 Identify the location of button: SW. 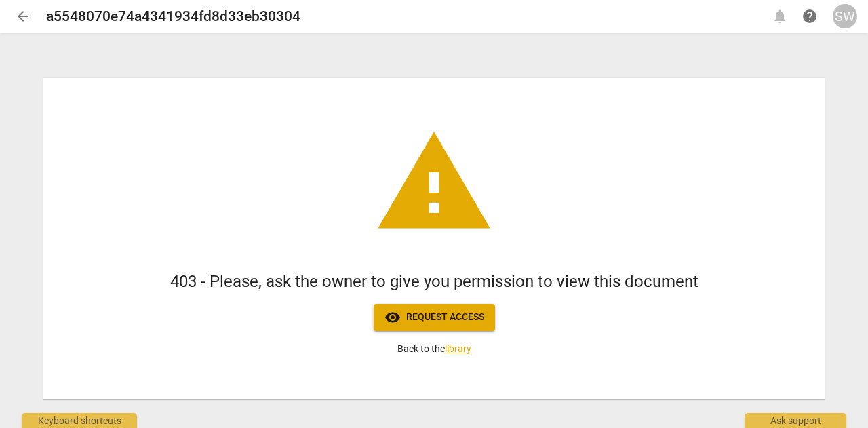
(844, 16).